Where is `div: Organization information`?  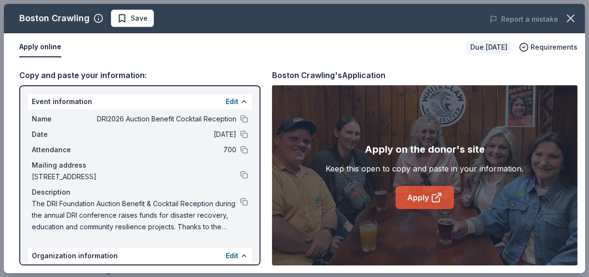 div: Organization information is located at coordinates (140, 256).